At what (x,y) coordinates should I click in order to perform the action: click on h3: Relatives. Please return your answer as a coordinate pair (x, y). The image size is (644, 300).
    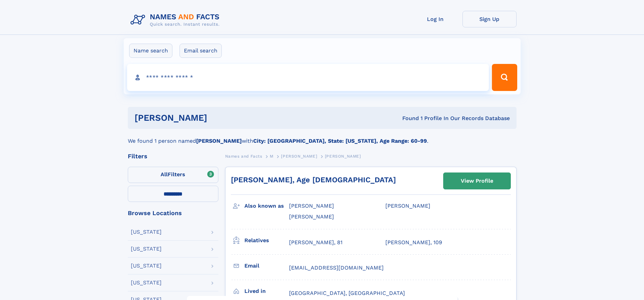
    Looking at the image, I should click on (267, 241).